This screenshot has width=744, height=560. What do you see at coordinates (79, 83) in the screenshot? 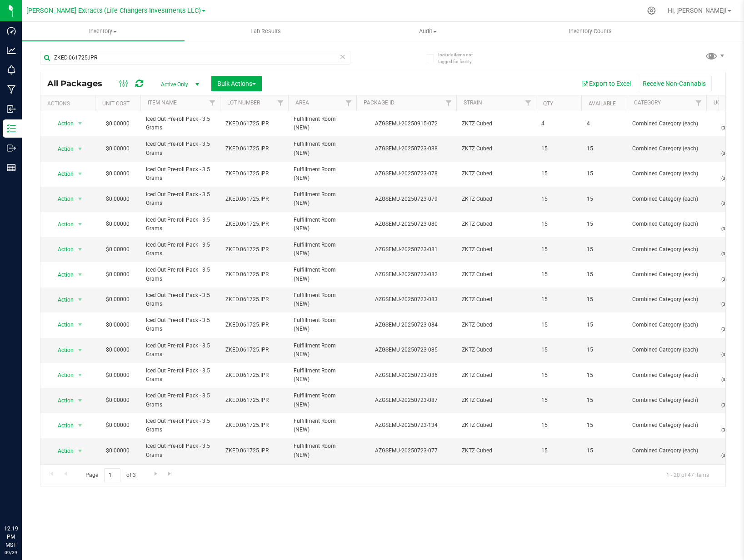
I see `span: All Packages` at bounding box center [79, 83].